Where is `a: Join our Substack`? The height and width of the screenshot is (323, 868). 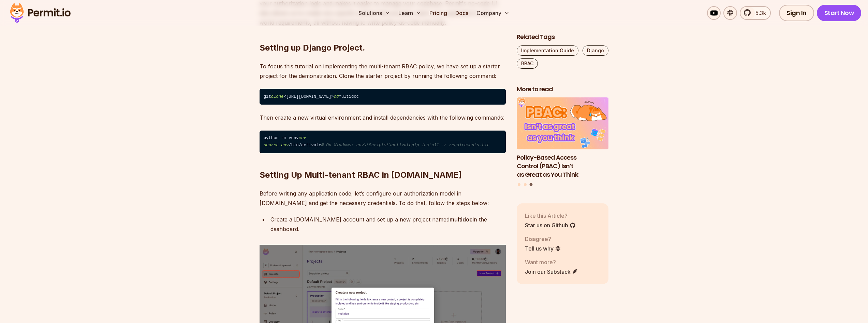
a: Join our Substack is located at coordinates (551, 272).